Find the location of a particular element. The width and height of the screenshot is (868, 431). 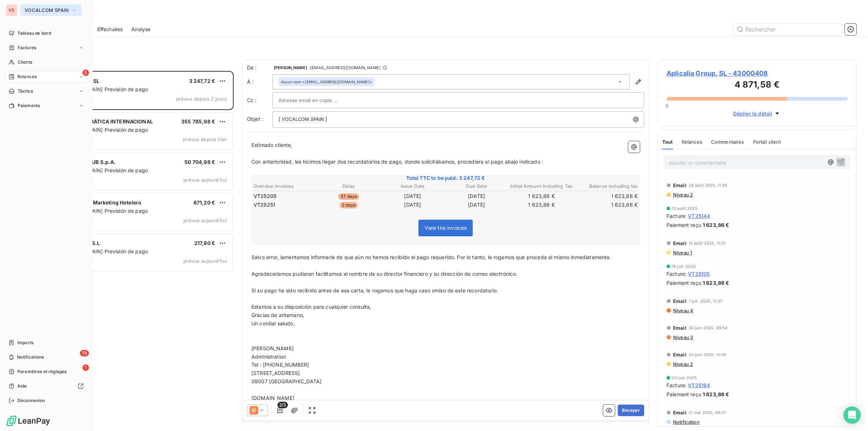

div: grid is located at coordinates (134, 251).